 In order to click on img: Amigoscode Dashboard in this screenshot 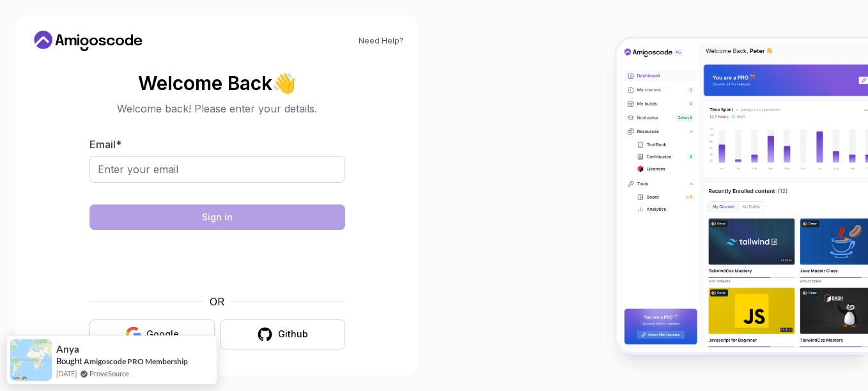, I will do `click(742, 195)`.